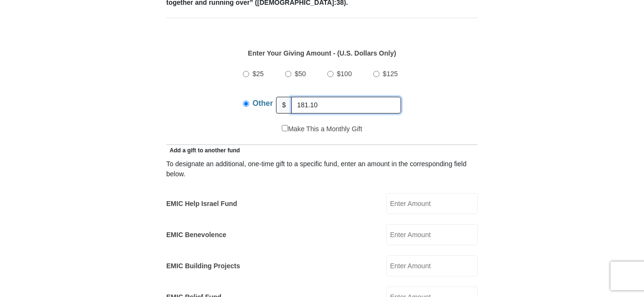 The height and width of the screenshot is (297, 644). Describe the element at coordinates (344, 74) in the screenshot. I see `span: $100` at that location.